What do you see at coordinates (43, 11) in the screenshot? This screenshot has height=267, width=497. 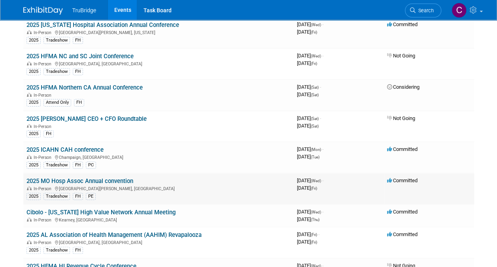 I see `img: ExhibitDay` at bounding box center [43, 11].